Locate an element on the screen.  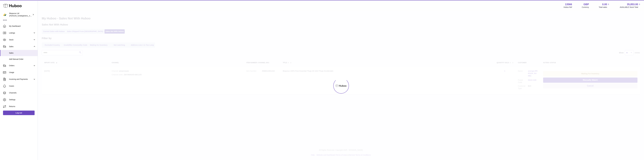
div: Biopurus Ltd is located at coordinates (21, 15).